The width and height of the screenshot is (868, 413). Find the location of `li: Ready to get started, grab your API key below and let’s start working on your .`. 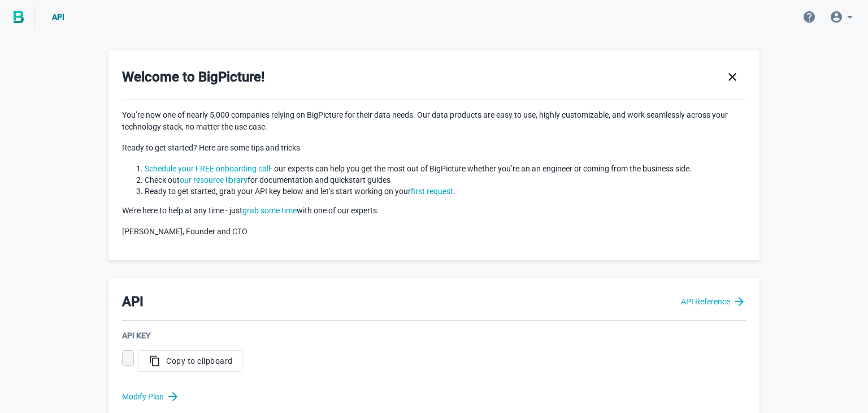

li: Ready to get started, grab your API key below and let’s start working on your . is located at coordinates (446, 191).